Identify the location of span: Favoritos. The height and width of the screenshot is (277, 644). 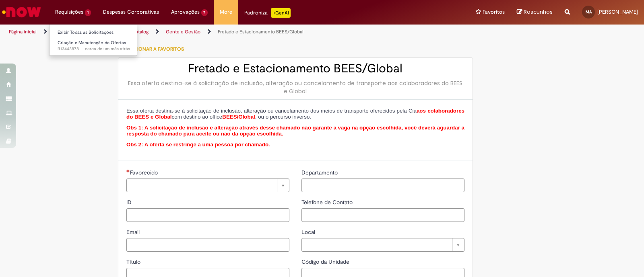
(494, 12).